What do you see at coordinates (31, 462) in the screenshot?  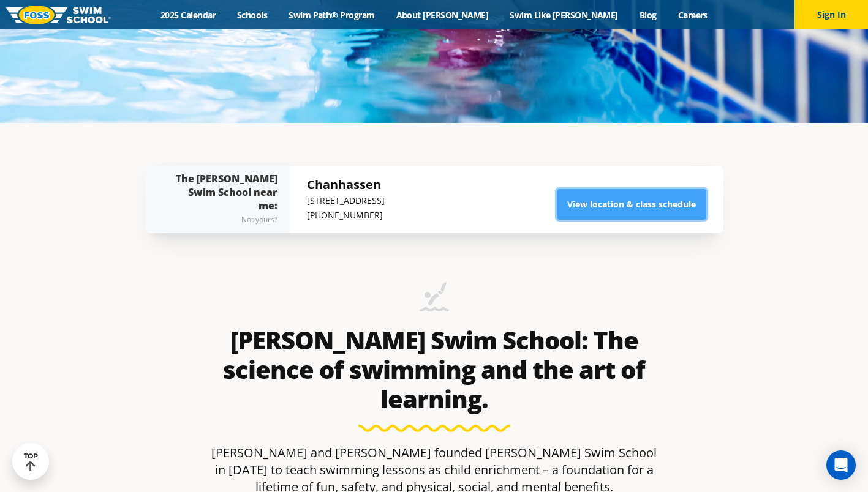 I see `div: TOP` at bounding box center [31, 462].